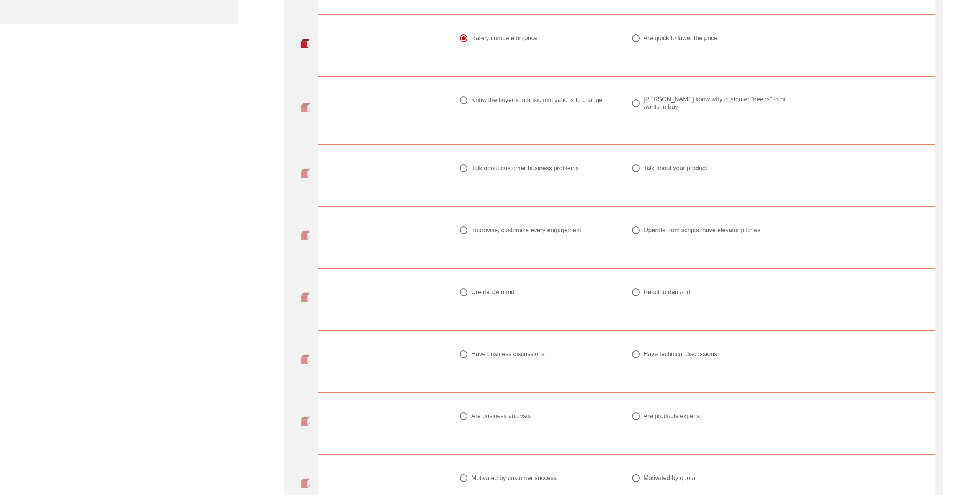 The height and width of the screenshot is (495, 980). I want to click on div: Motivated by customer success, so click(514, 478).